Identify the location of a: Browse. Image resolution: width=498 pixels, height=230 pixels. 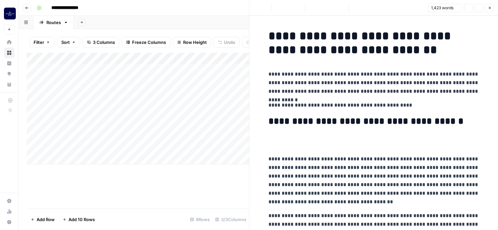
(9, 53).